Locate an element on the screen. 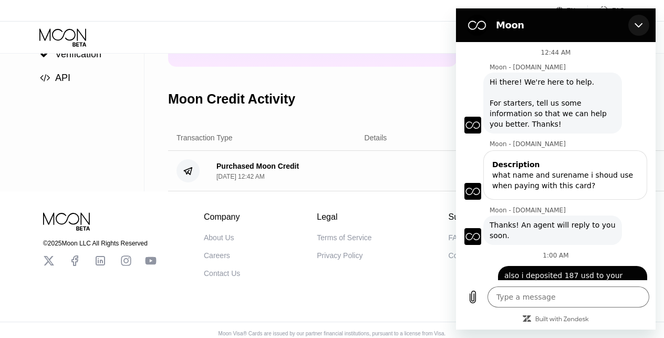  div: what name and surename i shoud use when paying with this card? is located at coordinates (109, 172).